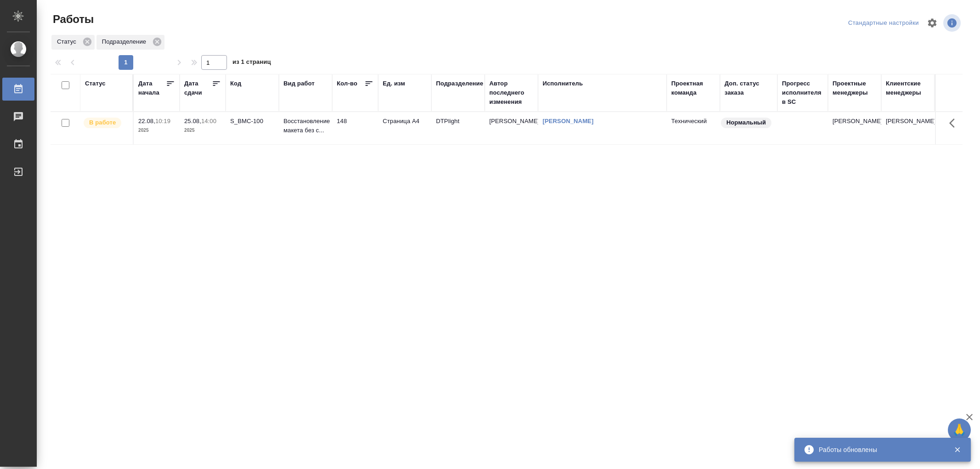  What do you see at coordinates (957, 450) in the screenshot?
I see `button: Закрыть` at bounding box center [957, 450].